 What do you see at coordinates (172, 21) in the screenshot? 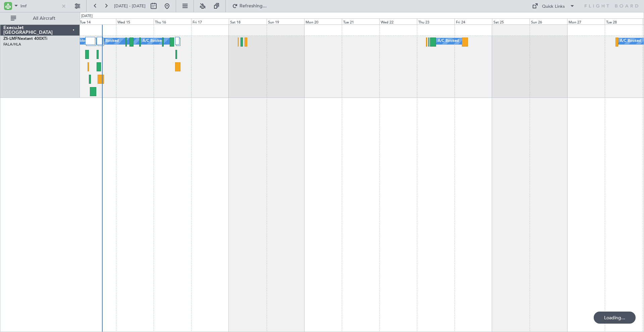
I see `div: Thu 16` at bounding box center [172, 21].